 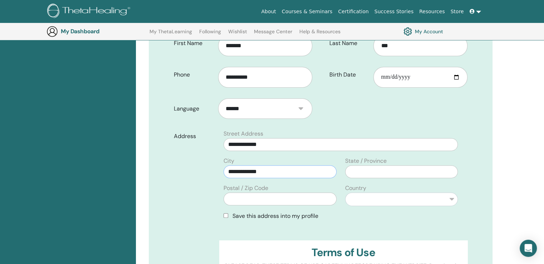 What do you see at coordinates (457, 11) in the screenshot?
I see `a: Store` at bounding box center [457, 11].